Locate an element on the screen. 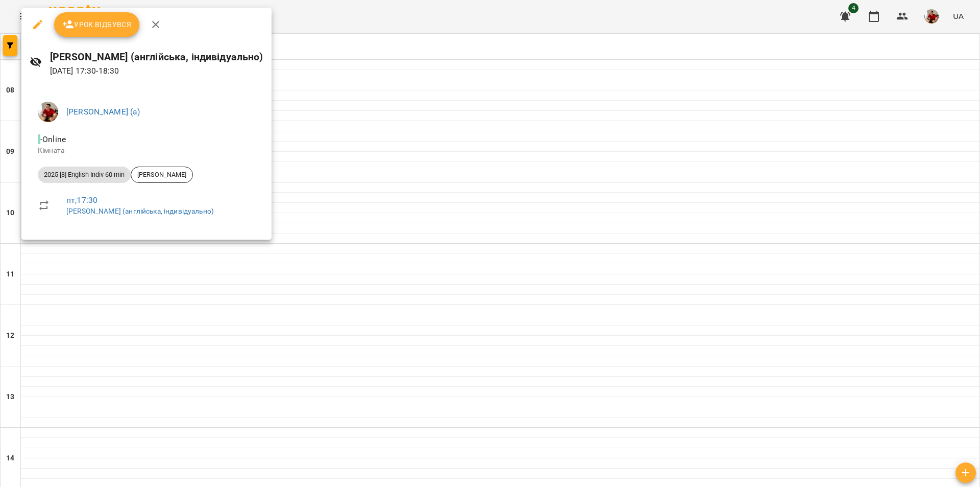  span: 2025 [8] English Indiv 60 min is located at coordinates (84, 175).